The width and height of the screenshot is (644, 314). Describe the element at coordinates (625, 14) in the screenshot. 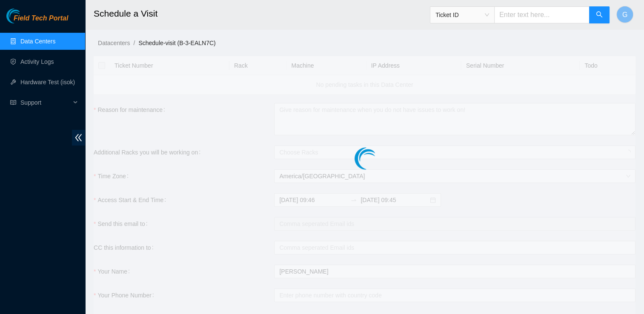

I see `span: G` at that location.